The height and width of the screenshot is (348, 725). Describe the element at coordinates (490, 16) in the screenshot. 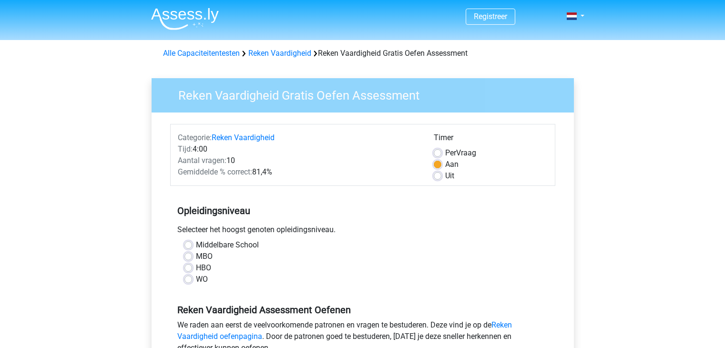

I see `a: Registreer` at that location.